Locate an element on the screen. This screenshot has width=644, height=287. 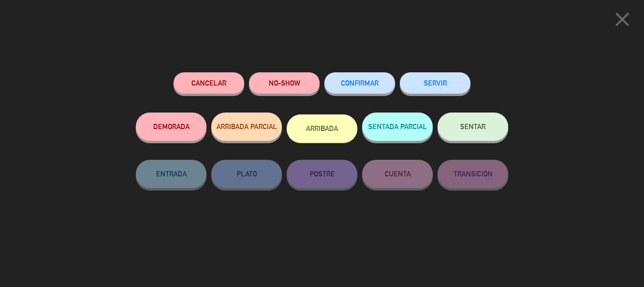
button: PLATO is located at coordinates (246, 174).